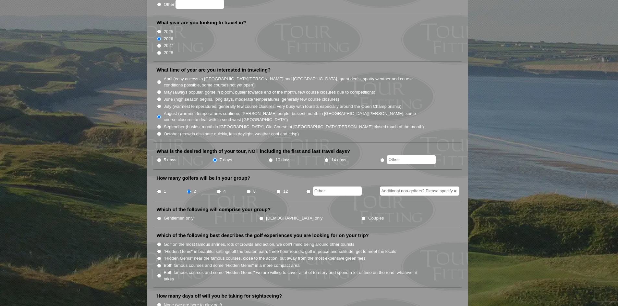 This screenshot has width=618, height=306. Describe the element at coordinates (231, 134) in the screenshot. I see `label: October (crowds dissipate quickly, less daylight, weather cool and crisp)` at that location.